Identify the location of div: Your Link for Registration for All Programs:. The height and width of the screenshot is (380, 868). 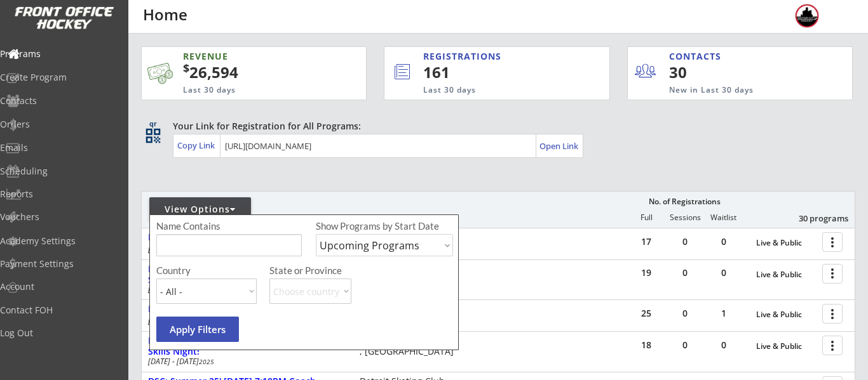
(494, 127).